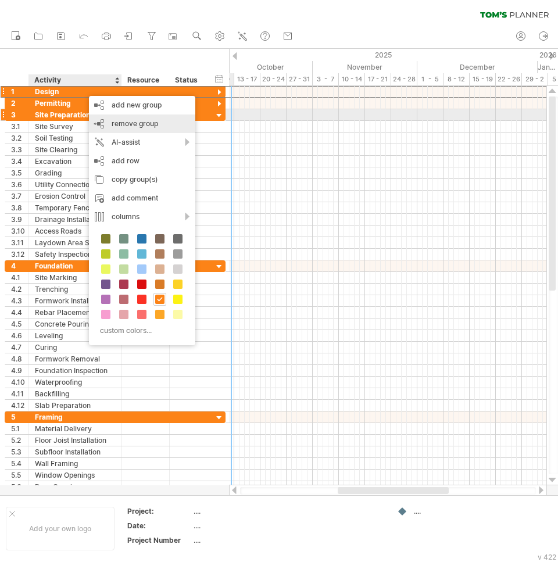 Image resolution: width=558 pixels, height=562 pixels. Describe the element at coordinates (75, 428) in the screenshot. I see `div: Material Delivery` at that location.